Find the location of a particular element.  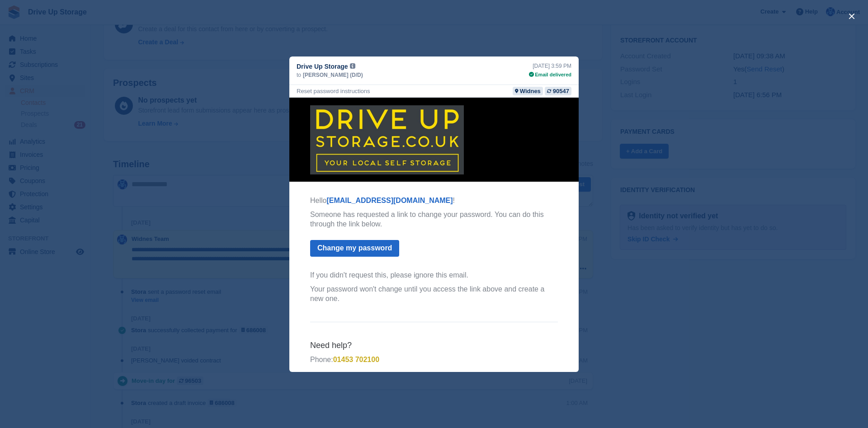

h6: Need help? is located at coordinates (145, 248).